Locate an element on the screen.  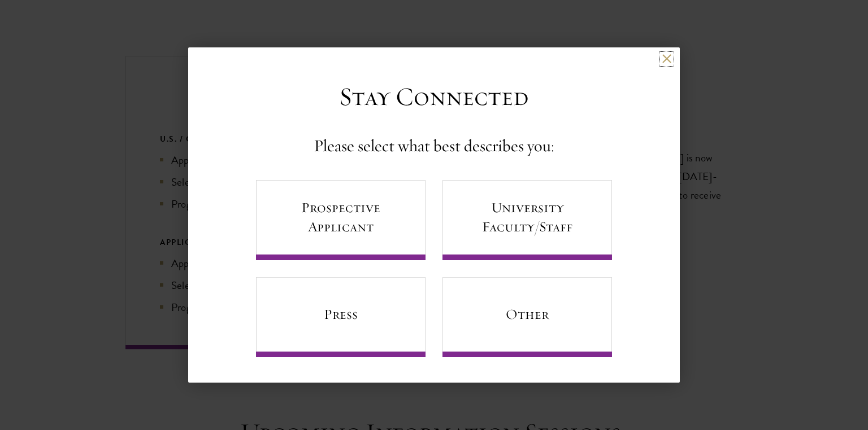
h4: Please select what best describes you: is located at coordinates (434, 146).